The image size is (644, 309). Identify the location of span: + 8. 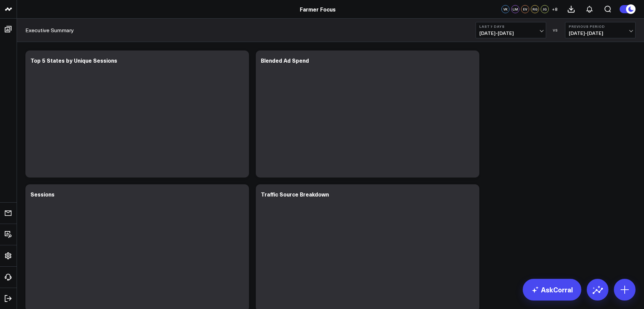
(554, 9).